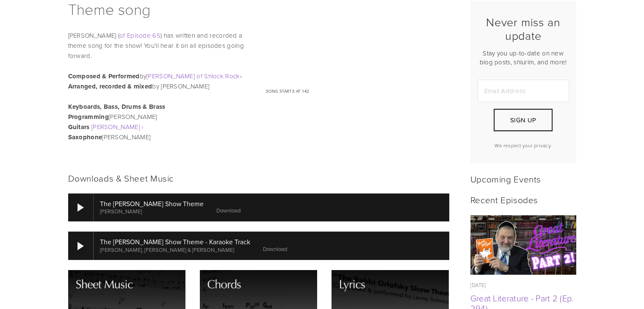 The width and height of the screenshot is (644, 309). I want to click on h2: Recent Episodes, so click(524, 199).